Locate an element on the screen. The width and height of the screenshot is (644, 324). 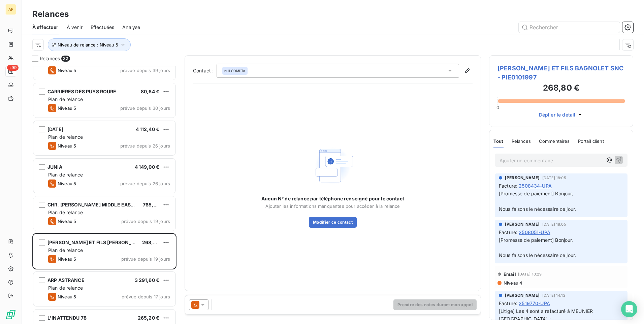
span: Aucun N° de relance par téléphone renseigné pour le contact is located at coordinates (333, 199).